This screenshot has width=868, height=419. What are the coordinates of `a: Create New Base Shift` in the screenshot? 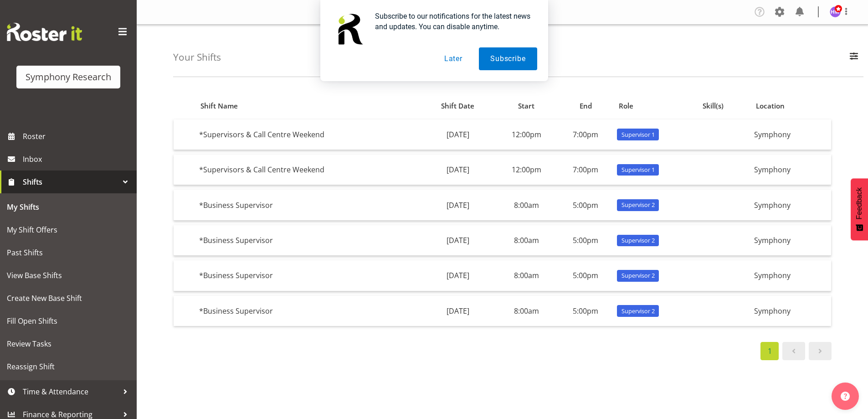 It's located at (68, 299).